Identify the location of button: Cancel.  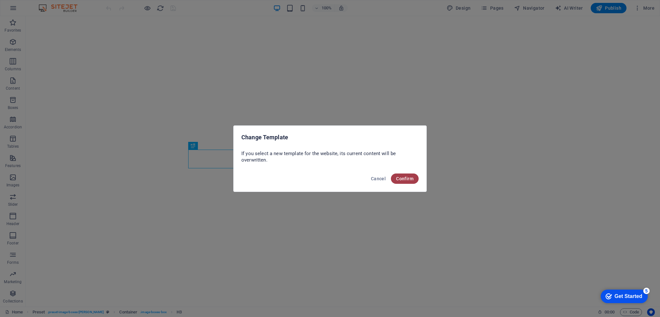
(379, 179).